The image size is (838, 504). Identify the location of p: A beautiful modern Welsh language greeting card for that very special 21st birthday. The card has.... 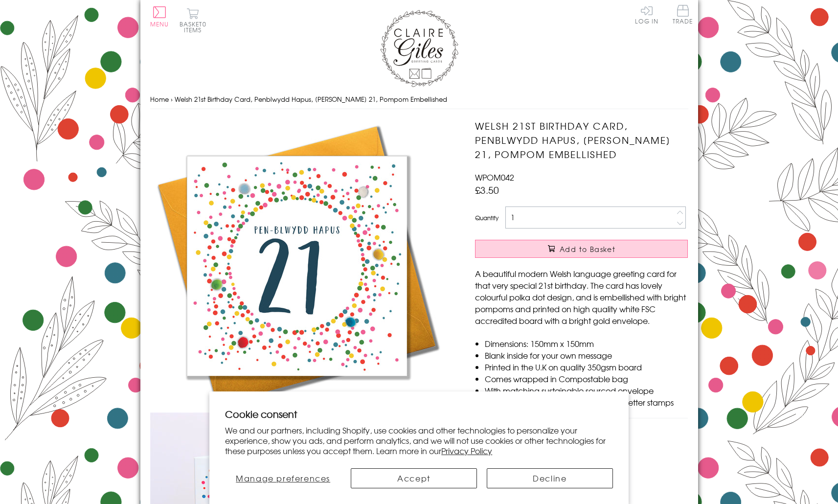
(582, 297).